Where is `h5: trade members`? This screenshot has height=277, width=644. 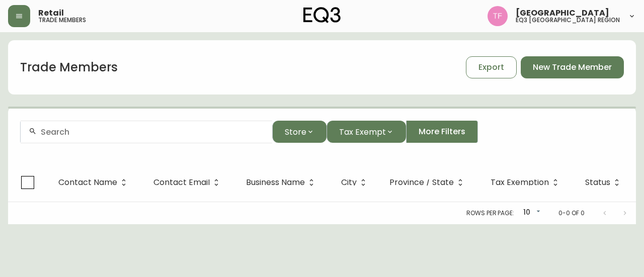 h5: trade members is located at coordinates (62, 20).